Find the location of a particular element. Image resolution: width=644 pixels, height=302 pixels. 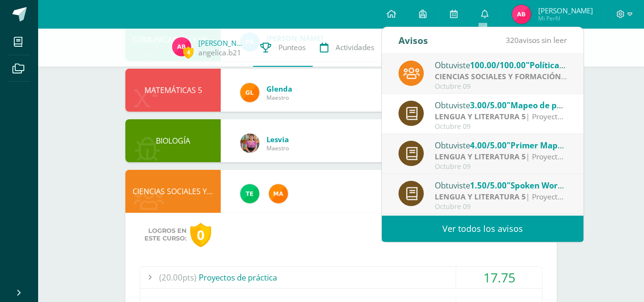

span: (20.00pts) is located at coordinates (178, 278).